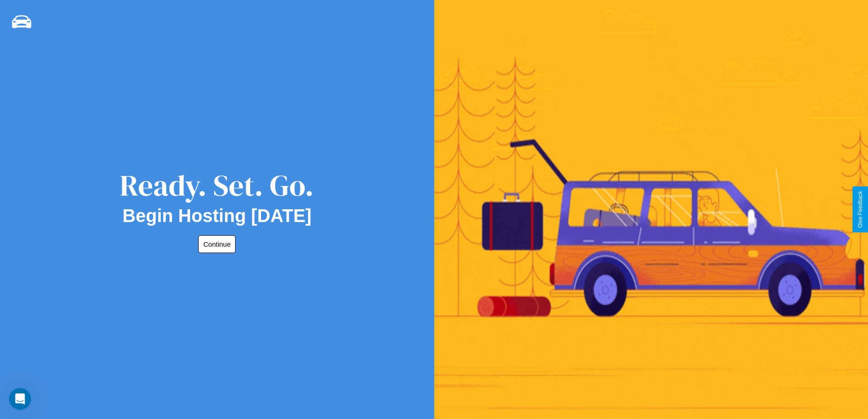  I want to click on div: Ready. Set. Go., so click(217, 185).